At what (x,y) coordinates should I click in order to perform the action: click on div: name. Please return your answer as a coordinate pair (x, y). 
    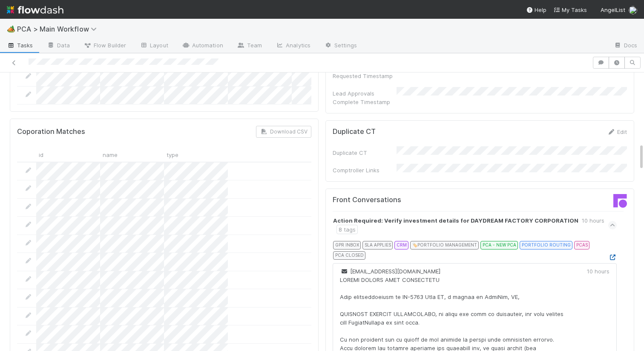
    Looking at the image, I should click on (132, 154).